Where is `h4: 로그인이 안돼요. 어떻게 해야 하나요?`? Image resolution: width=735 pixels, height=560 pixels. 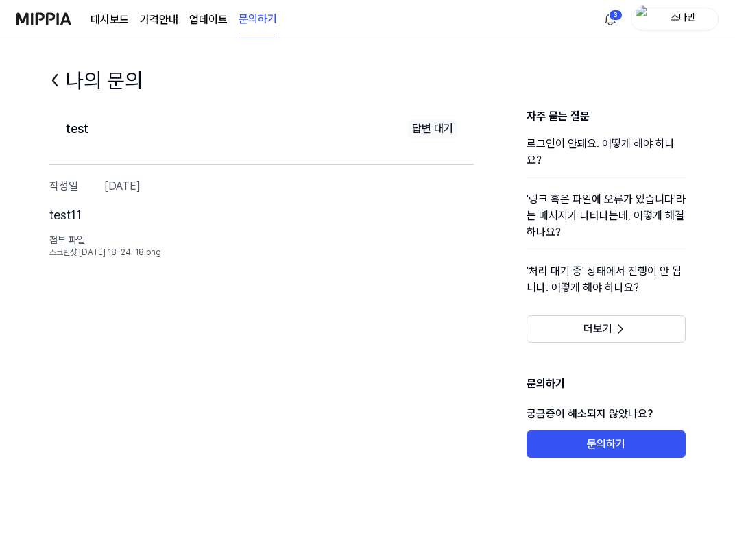 h4: 로그인이 안돼요. 어떻게 해야 하나요? is located at coordinates (606, 157).